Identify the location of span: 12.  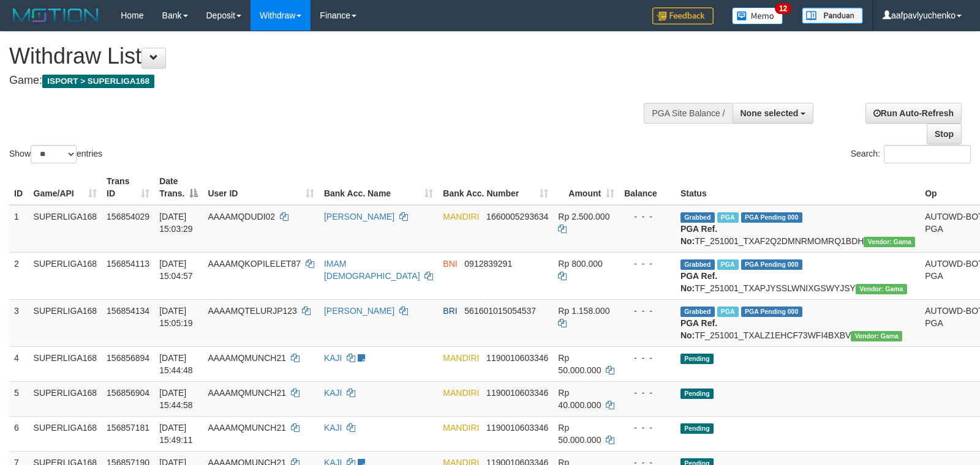
(783, 8).